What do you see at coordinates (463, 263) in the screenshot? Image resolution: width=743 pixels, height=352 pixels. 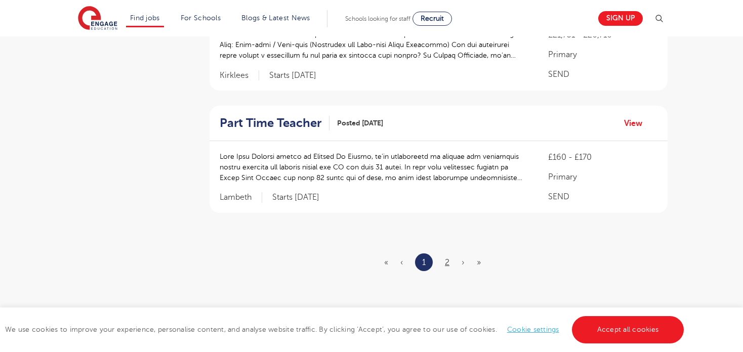 I see `a: Next` at bounding box center [463, 263].